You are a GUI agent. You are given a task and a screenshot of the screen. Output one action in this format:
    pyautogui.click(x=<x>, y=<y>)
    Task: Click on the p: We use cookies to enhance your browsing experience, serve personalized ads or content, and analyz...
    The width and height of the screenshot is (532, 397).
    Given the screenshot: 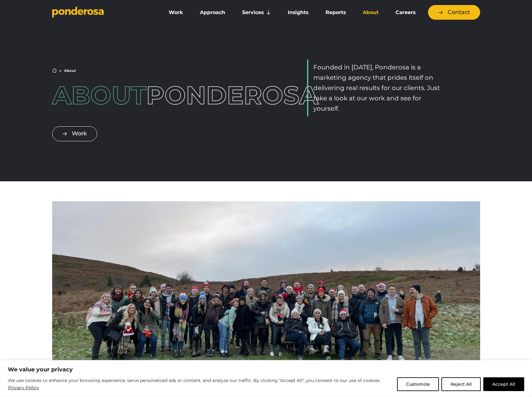 What is the action you would take?
    pyautogui.click(x=200, y=384)
    